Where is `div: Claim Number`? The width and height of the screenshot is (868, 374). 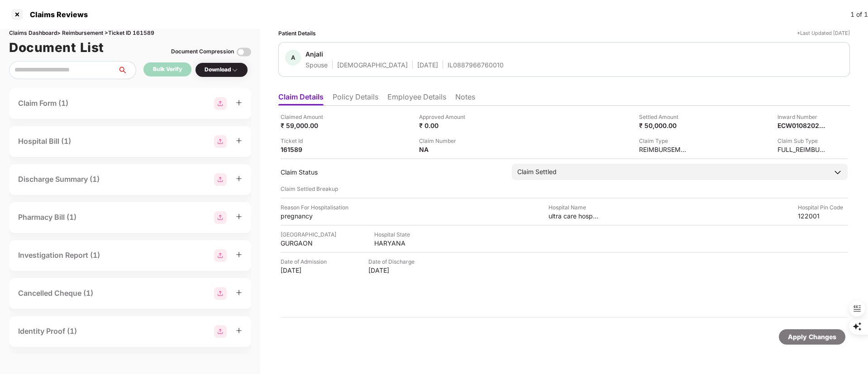
div: Claim Number is located at coordinates (444, 141).